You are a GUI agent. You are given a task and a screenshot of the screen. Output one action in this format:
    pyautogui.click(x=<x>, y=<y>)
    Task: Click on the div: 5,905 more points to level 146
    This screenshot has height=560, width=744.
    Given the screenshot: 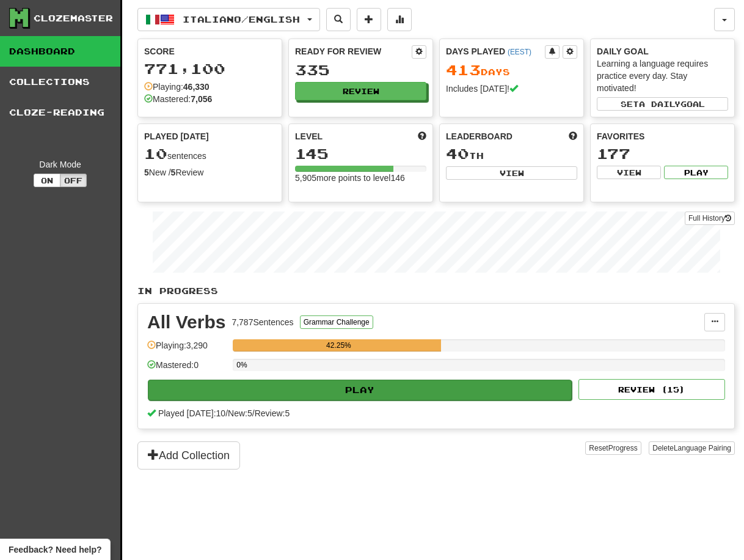 What is the action you would take?
    pyautogui.click(x=361, y=178)
    